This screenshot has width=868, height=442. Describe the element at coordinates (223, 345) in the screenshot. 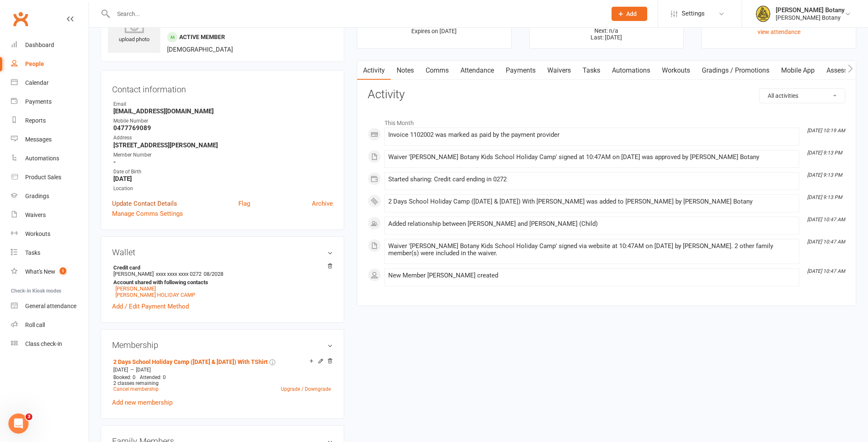

I see `h3: Membership` at that location.